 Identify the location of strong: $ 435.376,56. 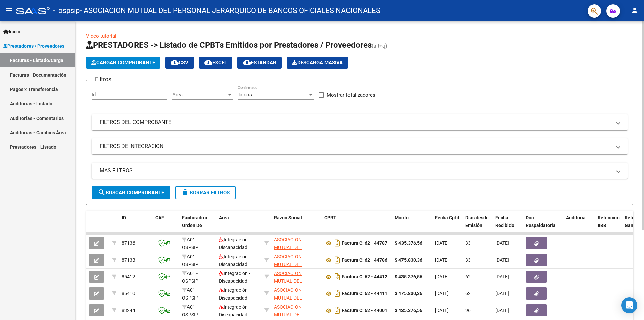
(409, 277).